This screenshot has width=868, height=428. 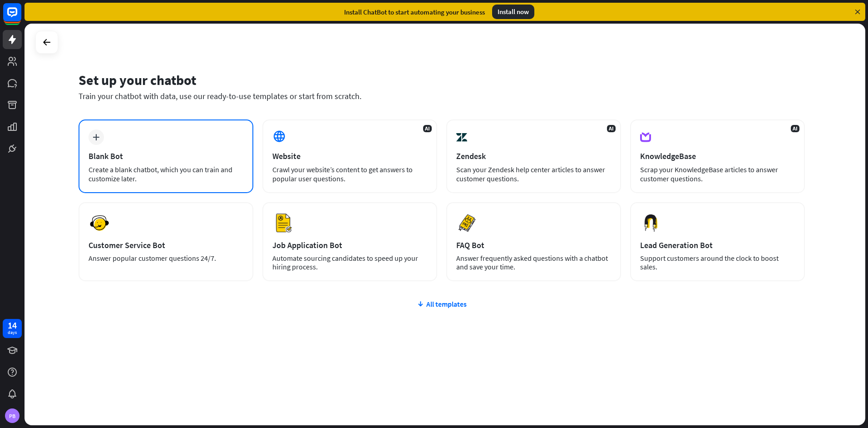 I want to click on button: Open LiveChat chat widget, so click(x=21, y=18).